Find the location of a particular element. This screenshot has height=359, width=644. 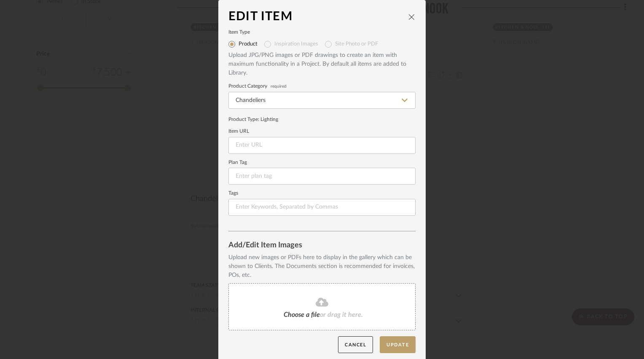

div: Upload new images or PDFs here to display in the gallery which can be shown to Clients. The Docum... is located at coordinates (322, 267).